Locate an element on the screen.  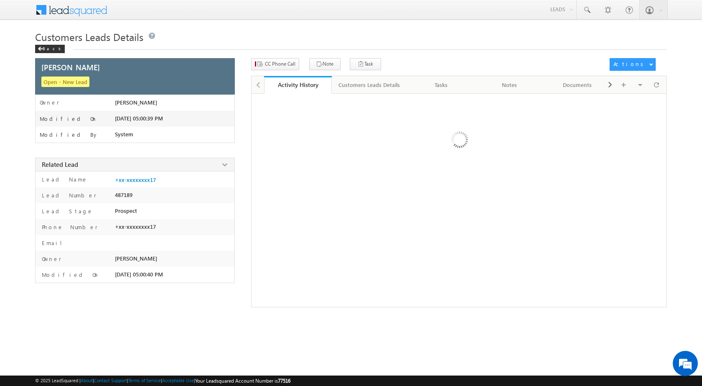
label: Lead Name is located at coordinates (64, 179).